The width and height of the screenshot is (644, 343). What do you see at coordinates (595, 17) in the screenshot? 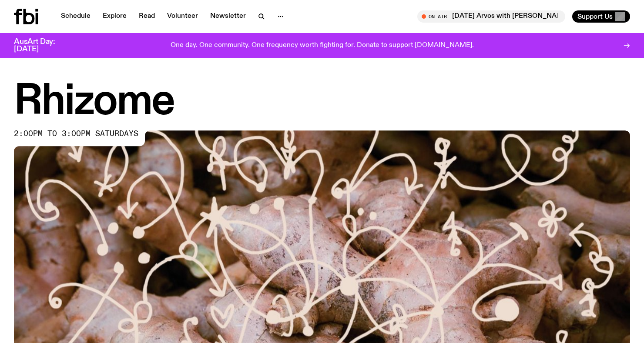
I see `span: Support Us` at bounding box center [595, 17].